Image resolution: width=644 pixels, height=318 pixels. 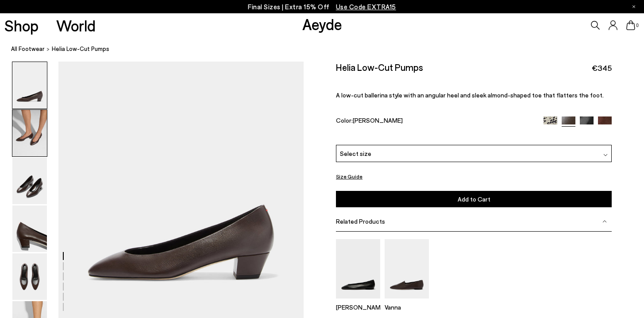 What do you see at coordinates (30, 276) in the screenshot?
I see `img: Helia Low-Cut Pumps - Image 5` at bounding box center [30, 276].